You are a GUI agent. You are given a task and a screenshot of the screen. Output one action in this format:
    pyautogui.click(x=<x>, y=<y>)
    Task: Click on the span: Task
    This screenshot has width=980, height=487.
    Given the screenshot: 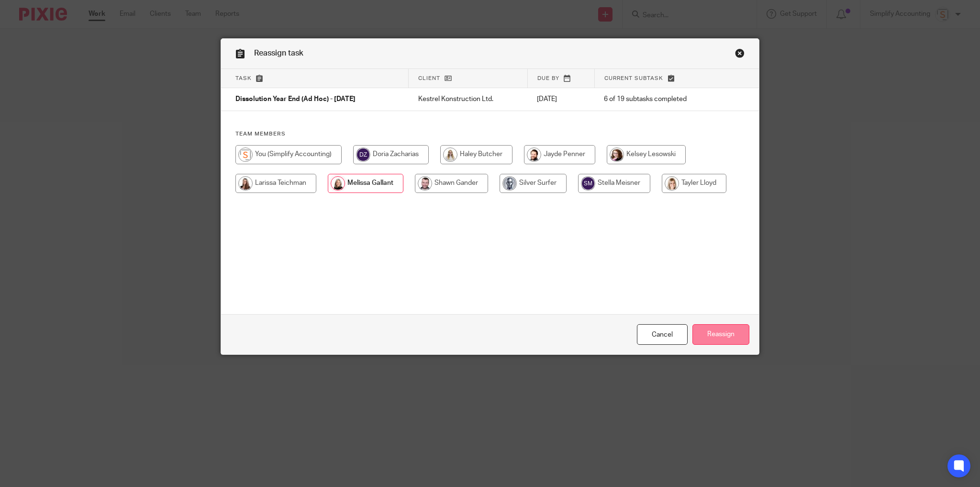 What is the action you would take?
    pyautogui.click(x=244, y=78)
    